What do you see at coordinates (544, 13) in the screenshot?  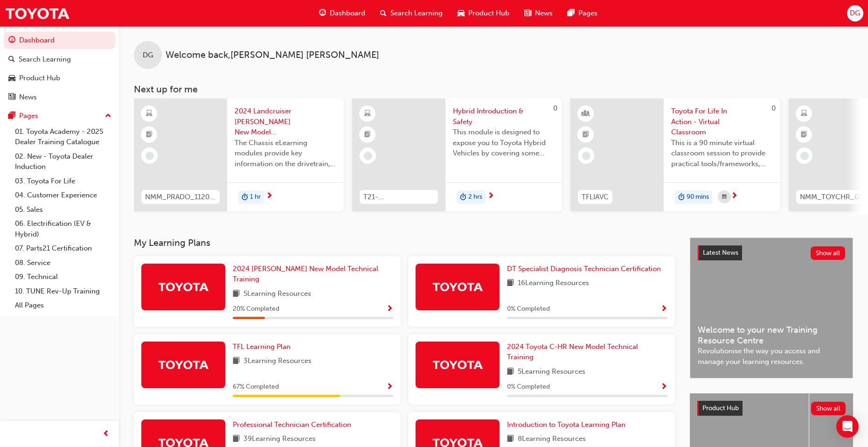 I see `span: News` at bounding box center [544, 13].